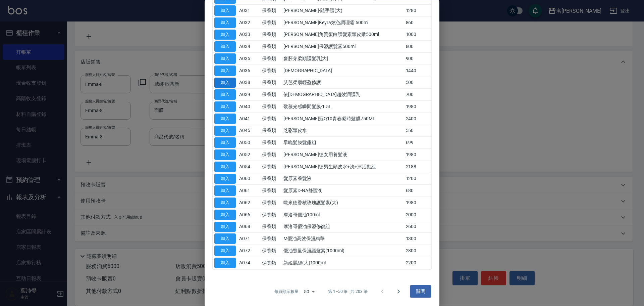 This screenshot has height=306, width=644. Describe the element at coordinates (249, 95) in the screenshot. I see `td: A039` at that location.